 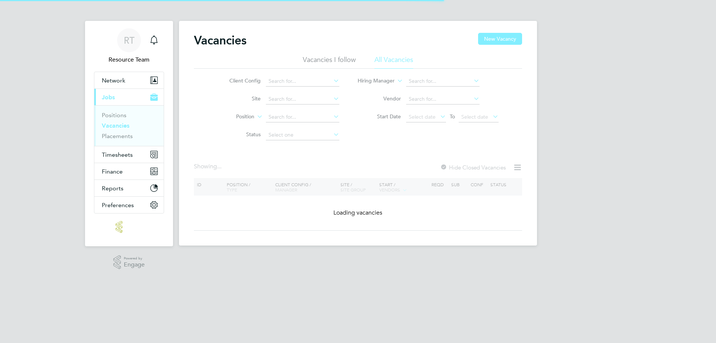 I want to click on input: Select one, so click(x=302, y=135).